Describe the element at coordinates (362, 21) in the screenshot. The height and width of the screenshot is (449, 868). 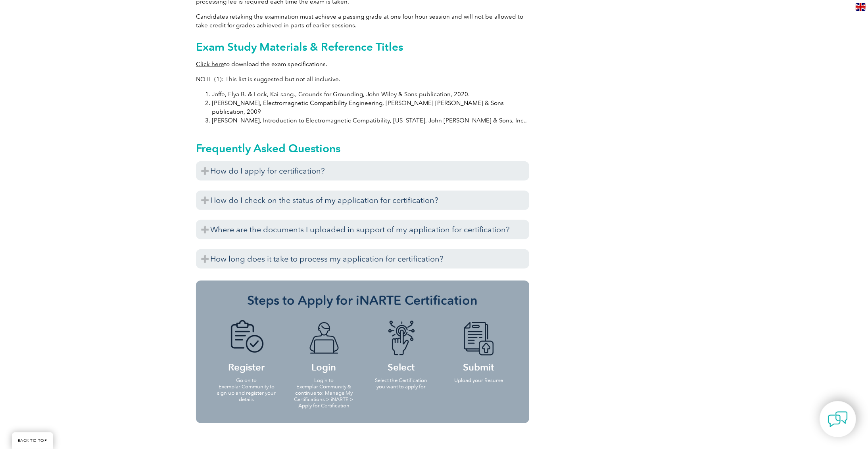
I see `p: Candidates retaking the examination must achieve a passing grade at one four hour session and wil...` at that location.